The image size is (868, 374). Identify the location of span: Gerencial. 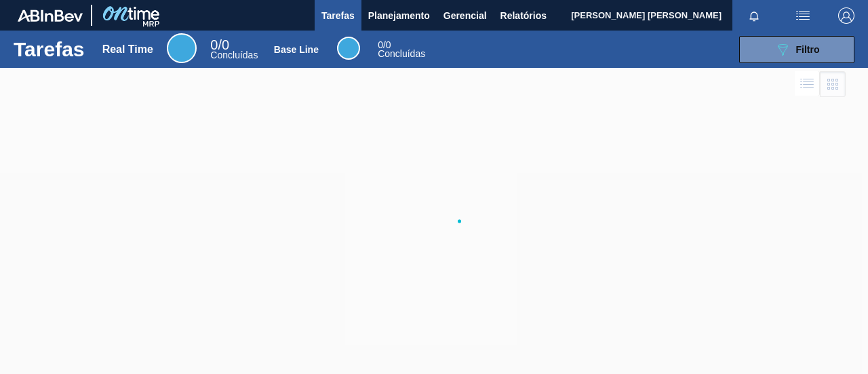
(465, 15).